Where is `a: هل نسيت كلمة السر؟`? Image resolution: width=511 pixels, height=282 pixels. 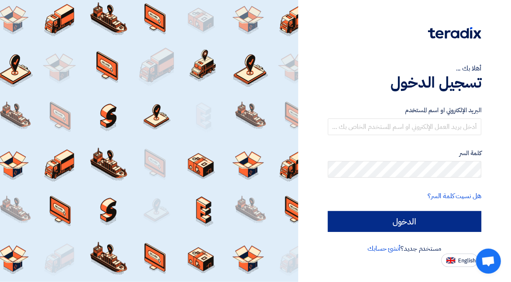
a: هل نسيت كلمة السر؟ is located at coordinates (454, 196).